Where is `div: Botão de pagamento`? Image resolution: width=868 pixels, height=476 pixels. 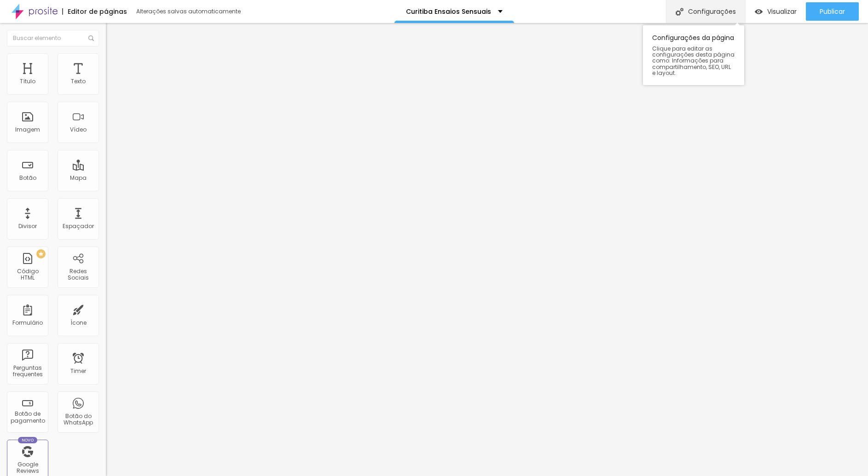 div: Botão de pagamento is located at coordinates (27, 417).